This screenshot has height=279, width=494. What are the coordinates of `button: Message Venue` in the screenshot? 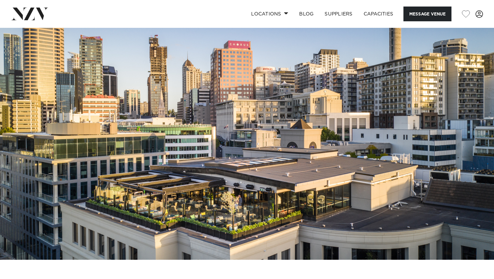 It's located at (428, 14).